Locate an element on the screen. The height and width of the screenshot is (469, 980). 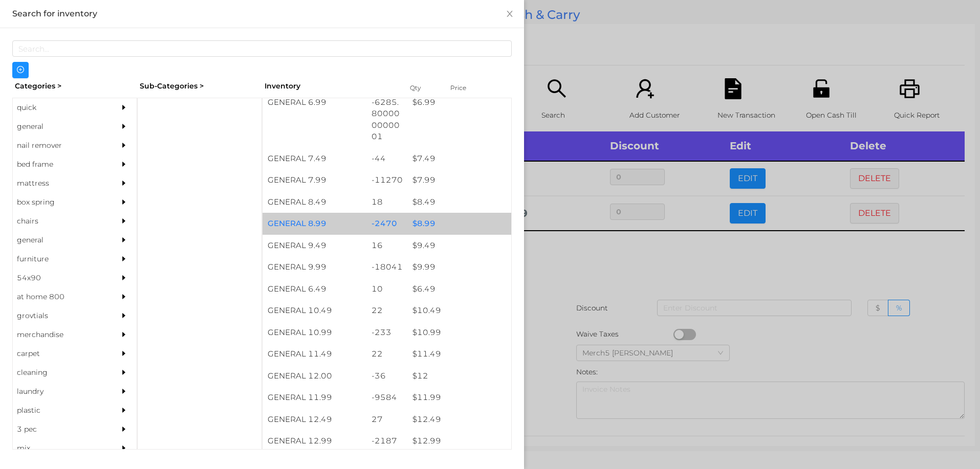
div: laundry is located at coordinates (59, 391).